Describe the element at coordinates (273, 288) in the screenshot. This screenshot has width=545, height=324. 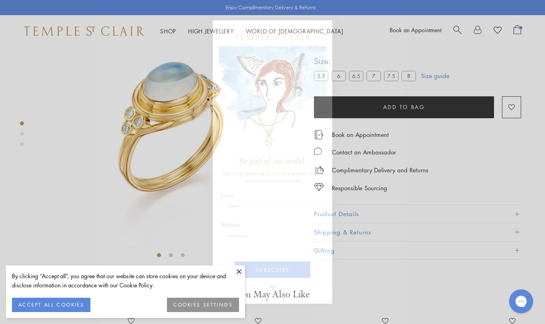
I see `img: TSC` at that location.